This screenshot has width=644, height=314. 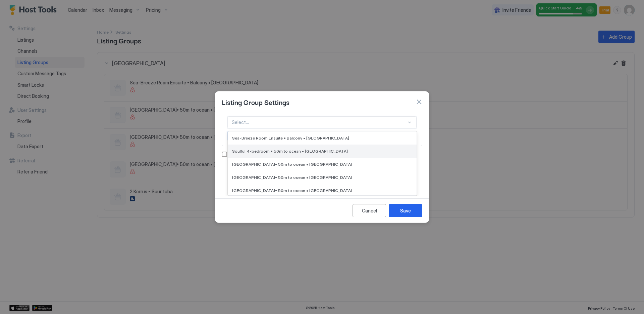 What do you see at coordinates (369, 210) in the screenshot?
I see `div: Cancel` at bounding box center [369, 210].